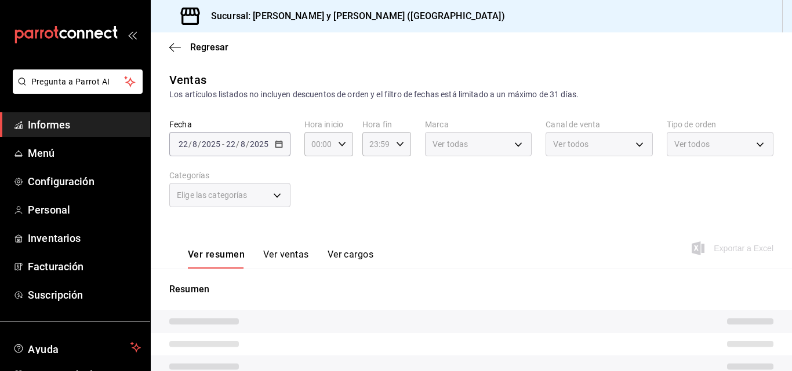 The height and width of the screenshot is (371, 792). What do you see at coordinates (61, 181) in the screenshot?
I see `font: Configuración` at bounding box center [61, 181].